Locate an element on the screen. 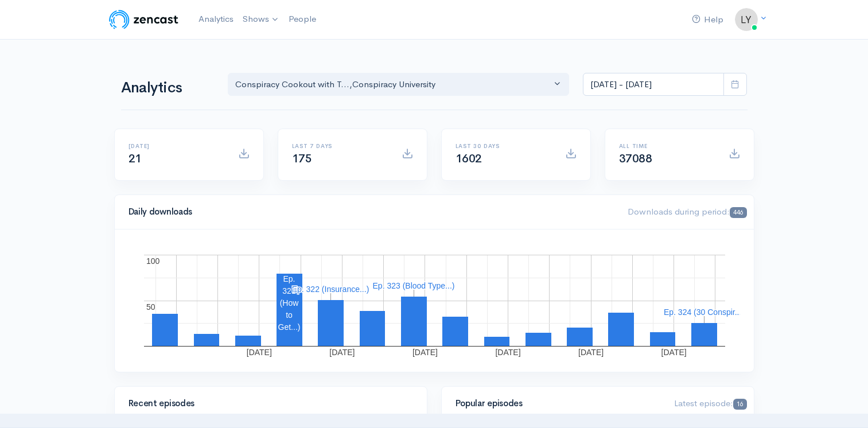 The width and height of the screenshot is (868, 428). span: Downloads during period: is located at coordinates (687, 211).